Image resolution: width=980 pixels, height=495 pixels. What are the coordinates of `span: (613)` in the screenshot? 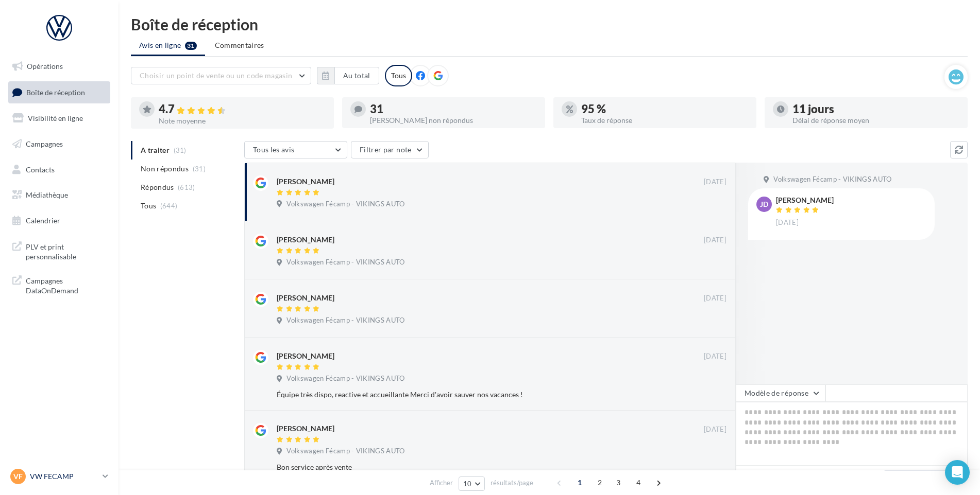 It's located at (187, 187).